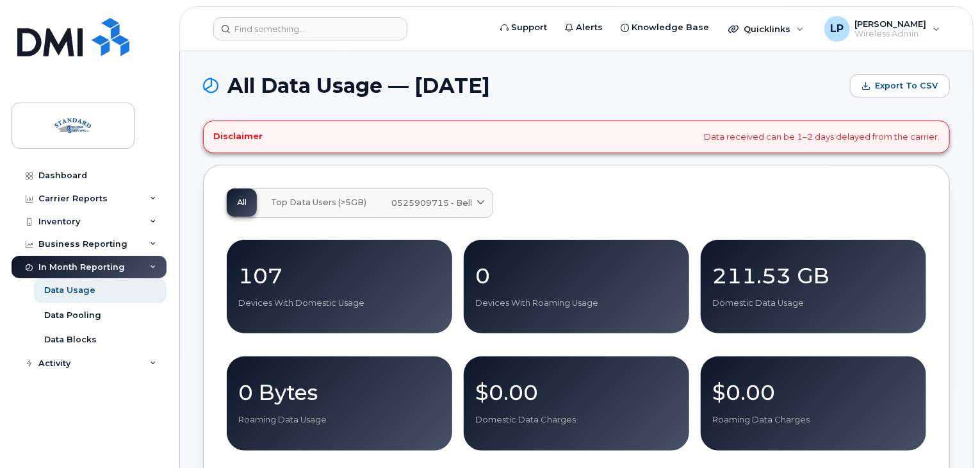  What do you see at coordinates (814, 275) in the screenshot?
I see `p: 211.53 GB` at bounding box center [814, 275].